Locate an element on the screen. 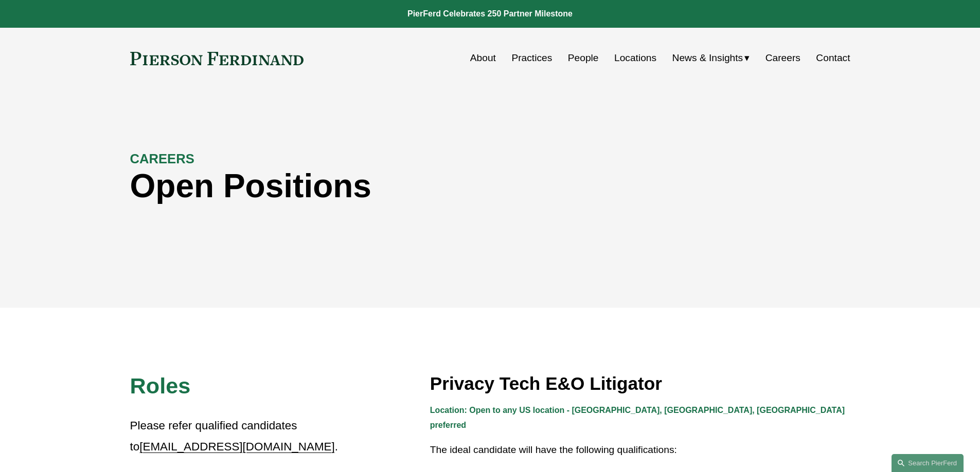 Image resolution: width=980 pixels, height=472 pixels. a: Search this site is located at coordinates (927, 463).